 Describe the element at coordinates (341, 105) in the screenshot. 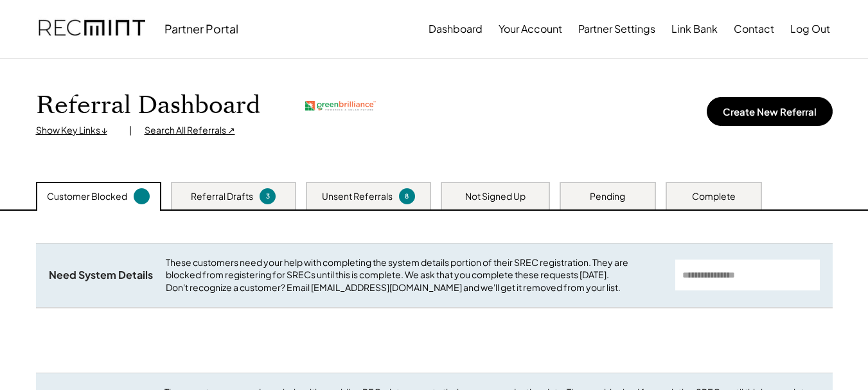

I see `img: greenbrilliance.png` at that location.